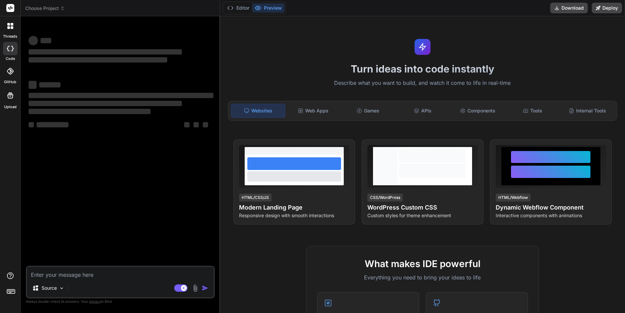 This screenshot has width=625, height=313. What do you see at coordinates (477, 111) in the screenshot?
I see `div: Components` at bounding box center [477, 111].